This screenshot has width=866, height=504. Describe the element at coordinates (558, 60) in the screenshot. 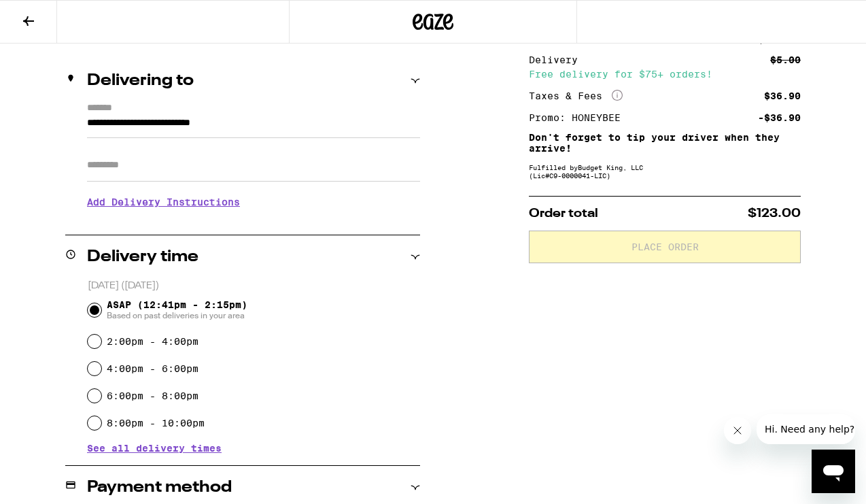

I see `div: Delivery` at that location.